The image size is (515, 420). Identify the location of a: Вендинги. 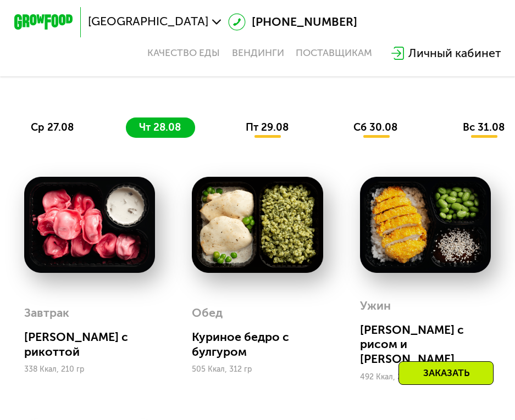
(258, 52).